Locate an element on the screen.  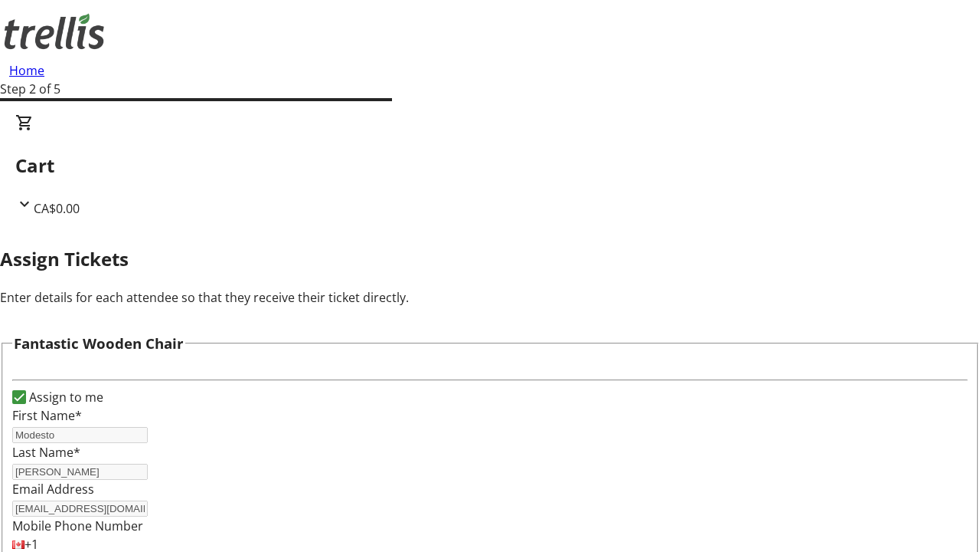
label: Email Address is located at coordinates (53, 489).